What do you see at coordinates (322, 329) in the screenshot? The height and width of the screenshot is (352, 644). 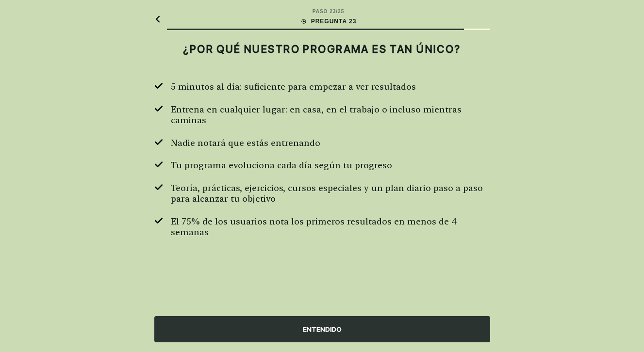 I see `div: ENTENDIDO` at bounding box center [322, 329].